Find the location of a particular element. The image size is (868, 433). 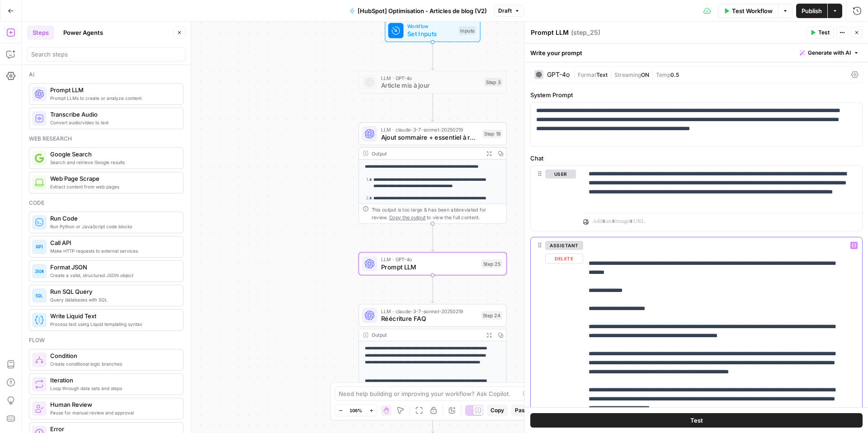

span: Article mis à jour is located at coordinates (431, 86).